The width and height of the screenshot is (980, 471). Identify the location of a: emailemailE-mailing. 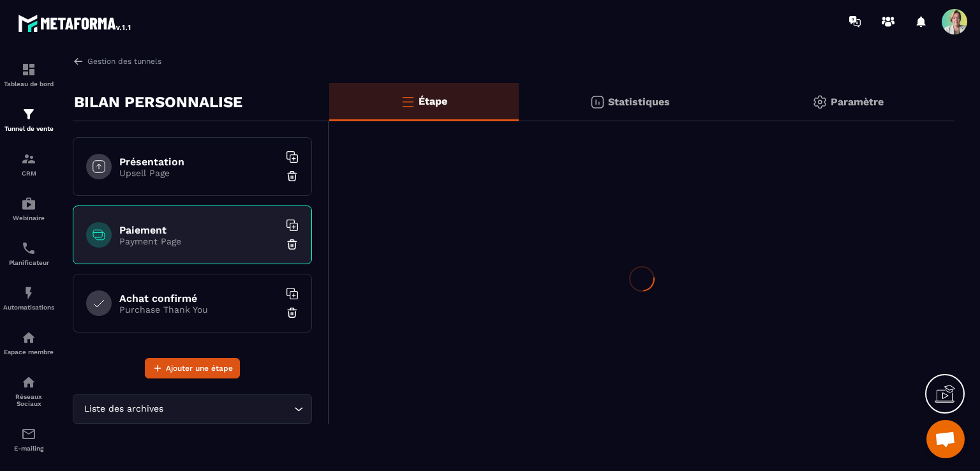
(28, 439).